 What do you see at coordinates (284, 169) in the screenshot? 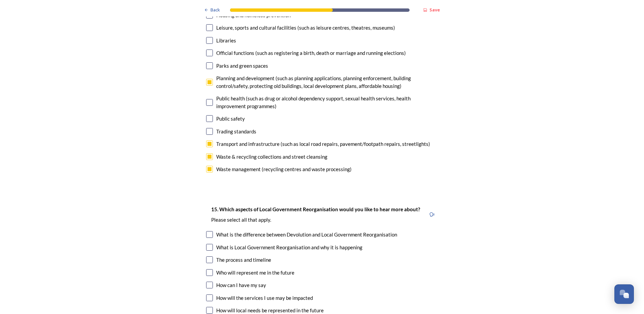
I see `div: Waste management (recycling centres and waste processing)` at bounding box center [284, 169].